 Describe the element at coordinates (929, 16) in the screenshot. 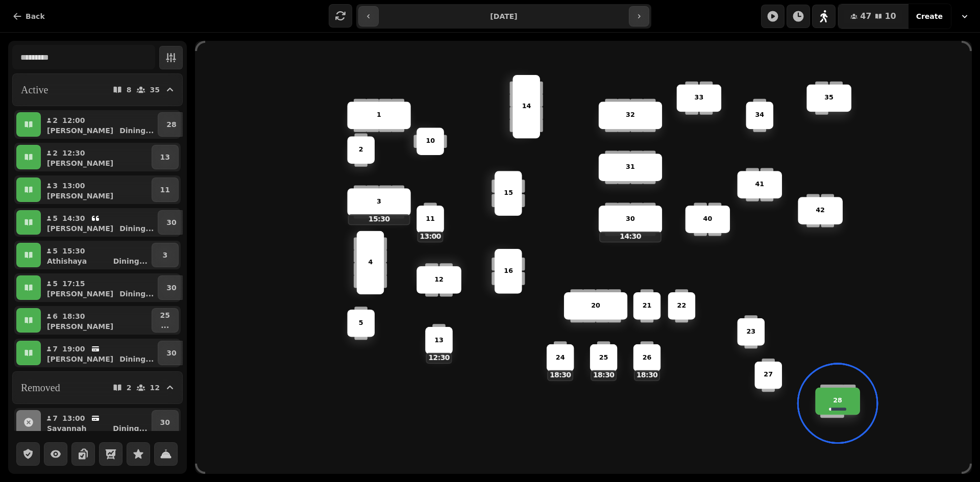

I see `button: Create` at that location.